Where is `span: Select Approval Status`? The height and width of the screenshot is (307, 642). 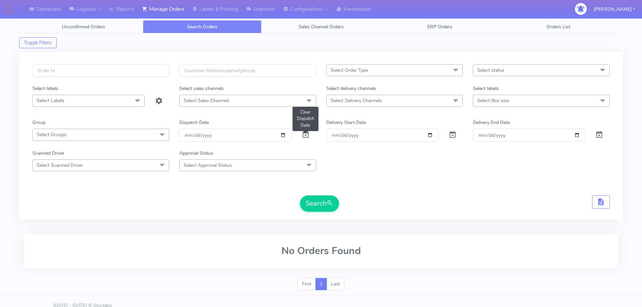
span: Select Approval Status is located at coordinates (208, 165).